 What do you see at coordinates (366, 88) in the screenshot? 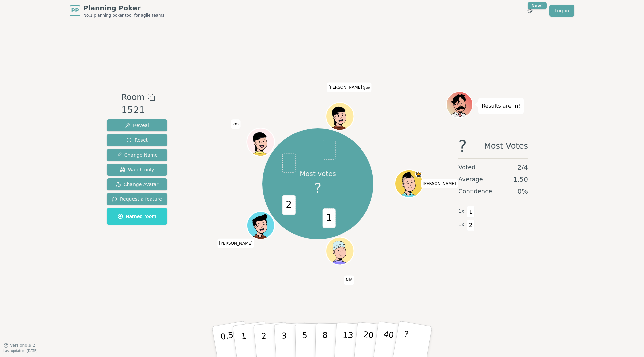
I see `span: (you)` at bounding box center [366, 88].